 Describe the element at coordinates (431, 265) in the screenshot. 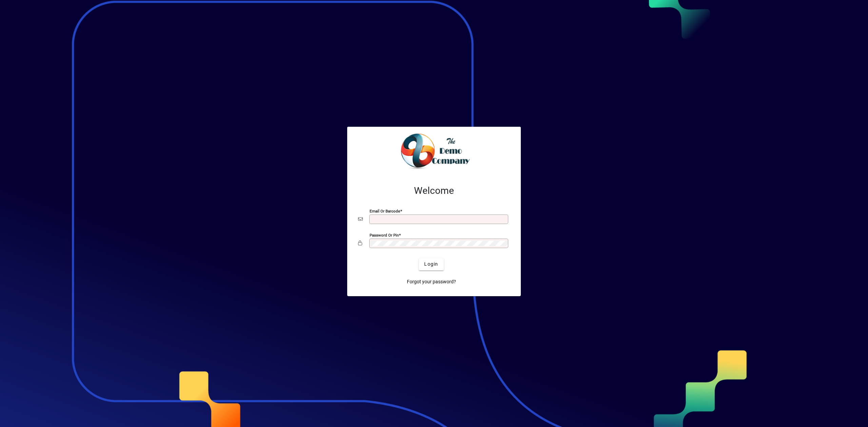

I see `button: Login` at that location.